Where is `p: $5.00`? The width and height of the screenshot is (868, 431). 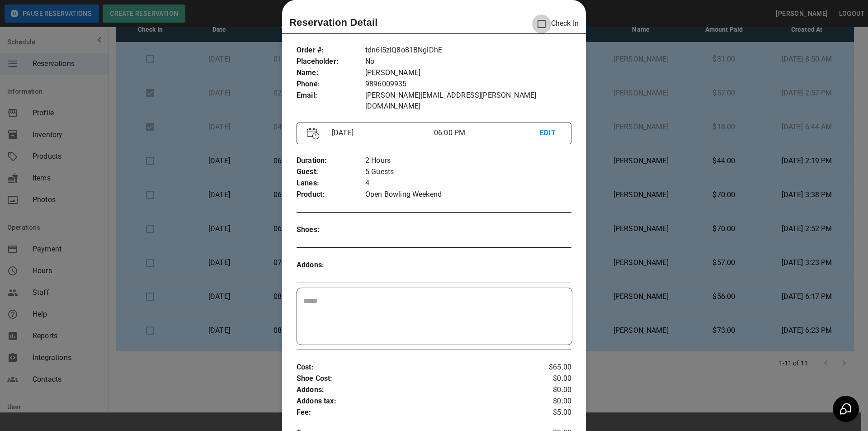
p: $5.00 is located at coordinates (548, 412).